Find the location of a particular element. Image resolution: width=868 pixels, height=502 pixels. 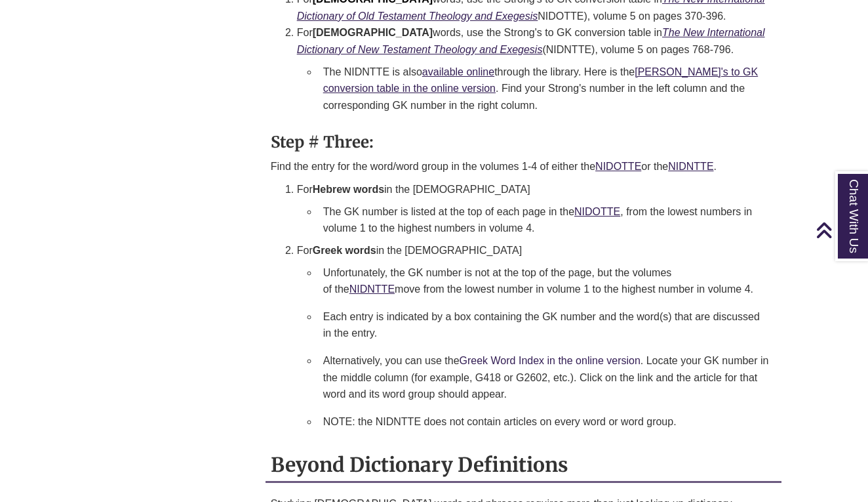

li: Alternatively, you can use the . Locate your GK number in the middle column (for example, G418 or... is located at coordinates (546, 377).